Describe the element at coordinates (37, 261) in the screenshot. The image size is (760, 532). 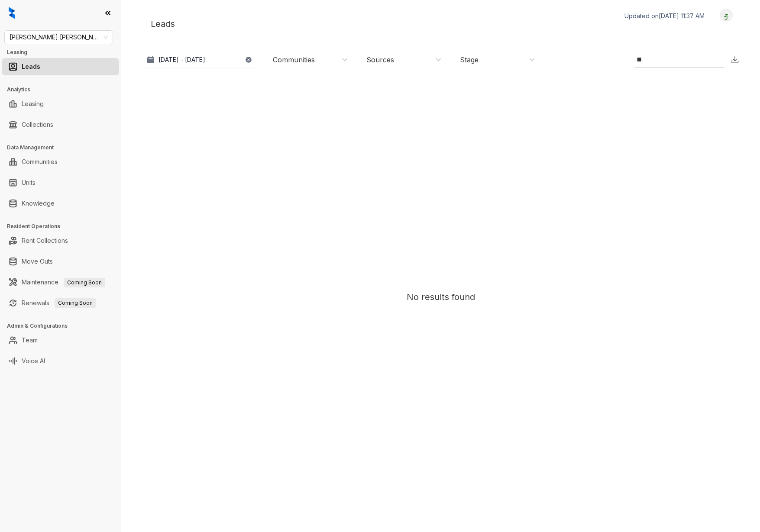
I see `a: Move Outs` at that location.